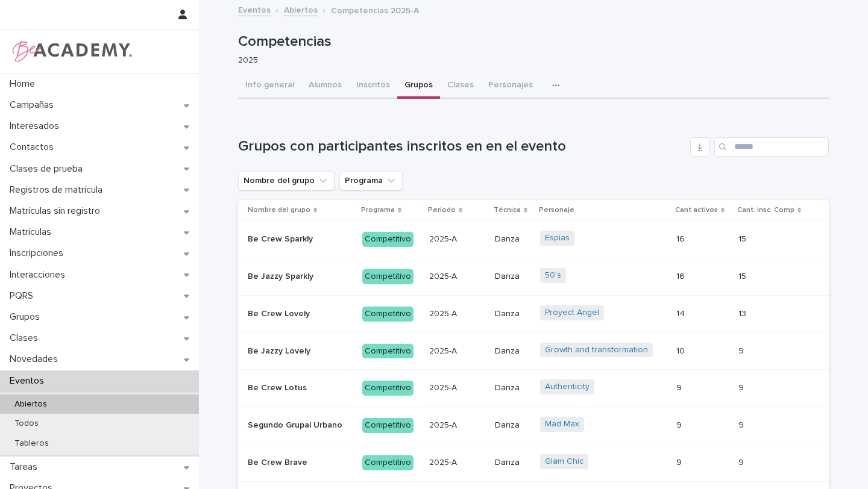 The image size is (868, 489). What do you see at coordinates (375, 9) in the screenshot?
I see `p: Competencias 2025-A` at bounding box center [375, 9].